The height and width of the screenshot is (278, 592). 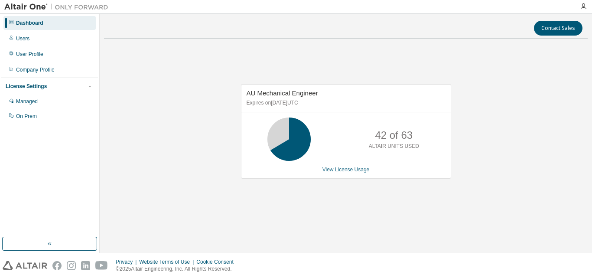 I want to click on div: Users, so click(x=23, y=39).